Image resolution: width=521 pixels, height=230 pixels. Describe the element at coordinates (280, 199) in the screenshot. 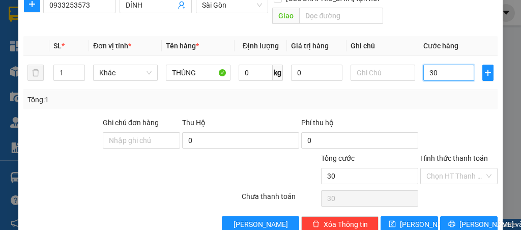

I see `div: Chưa thanh toán` at that location.